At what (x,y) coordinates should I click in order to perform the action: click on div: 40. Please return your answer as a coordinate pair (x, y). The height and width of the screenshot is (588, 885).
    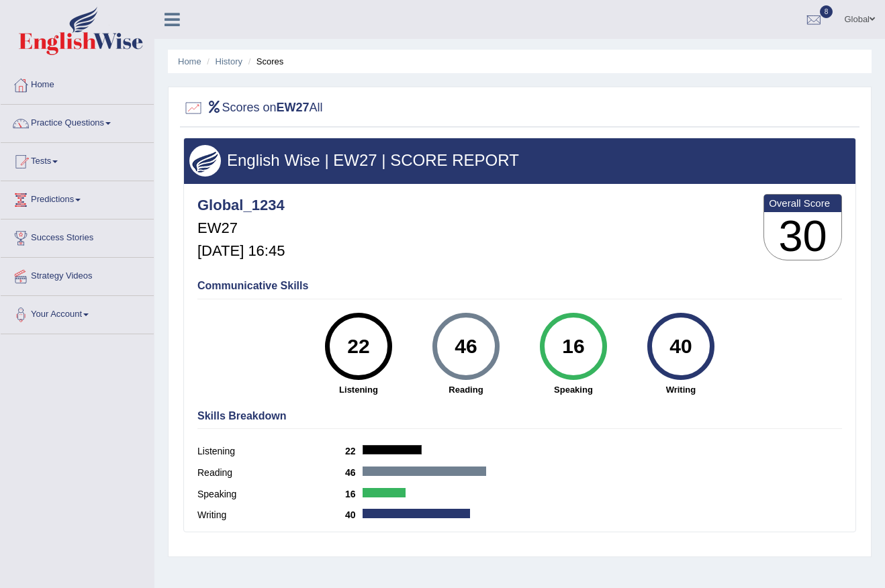
    Looking at the image, I should click on (680, 347).